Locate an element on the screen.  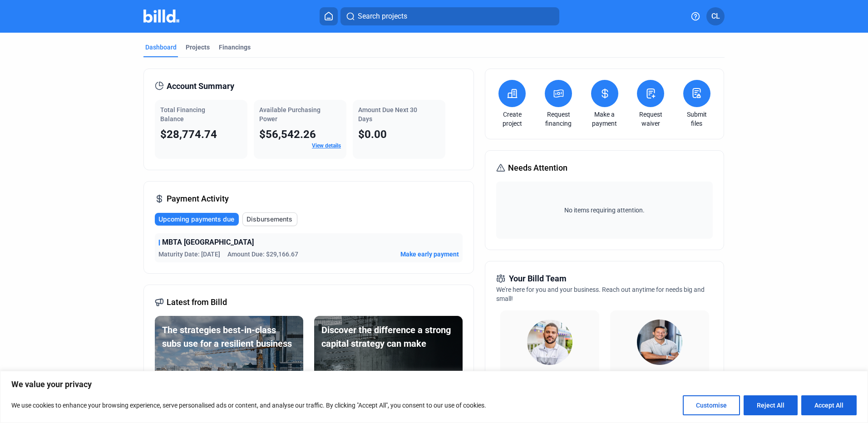
span: Upcoming payments due is located at coordinates (196, 219).